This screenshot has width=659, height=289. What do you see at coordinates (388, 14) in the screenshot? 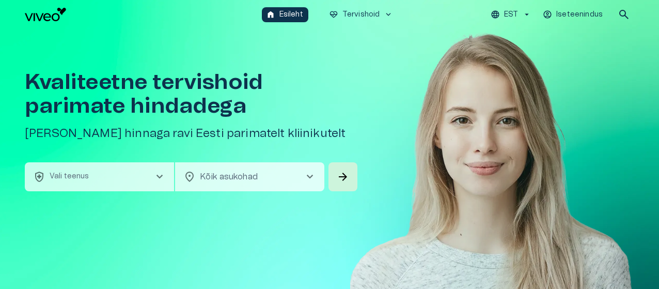
I see `span: keyboard_arrow_down` at bounding box center [388, 14].